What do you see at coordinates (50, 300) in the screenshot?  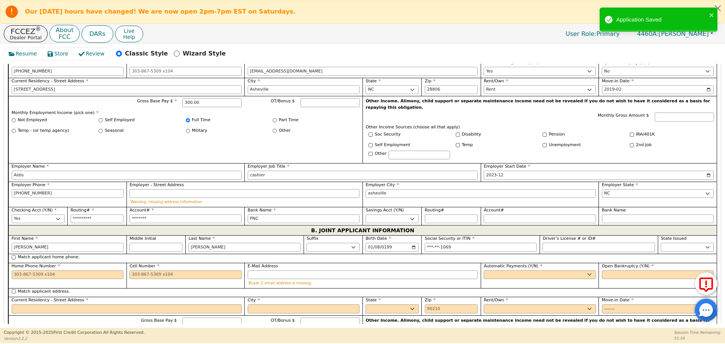 I see `span: Current Residency - Street Address` at bounding box center [50, 300].